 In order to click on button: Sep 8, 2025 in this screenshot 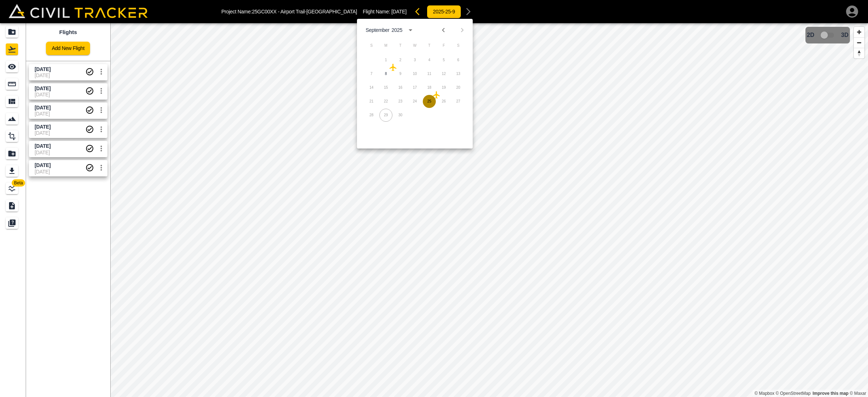, I will do `click(386, 74)`.